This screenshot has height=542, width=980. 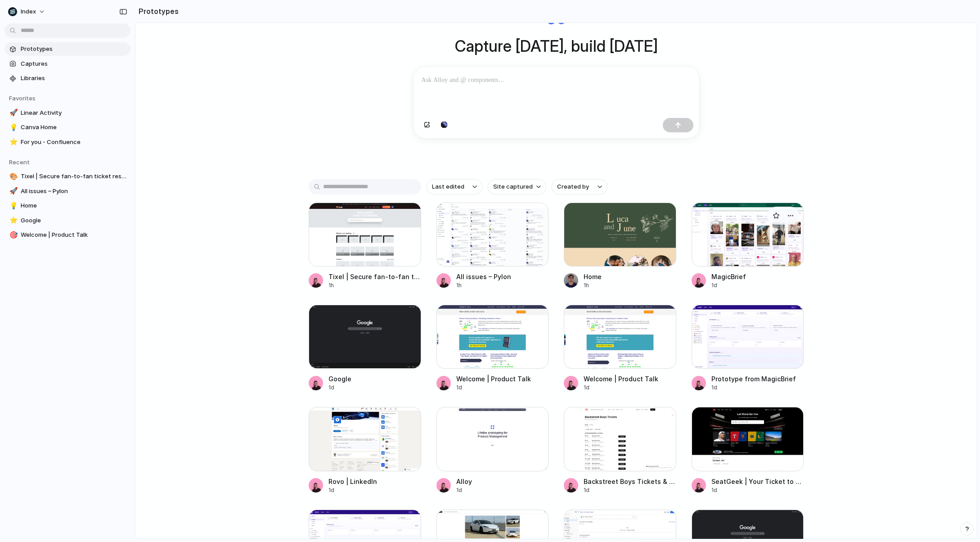 I want to click on button: Last edited, so click(x=454, y=187).